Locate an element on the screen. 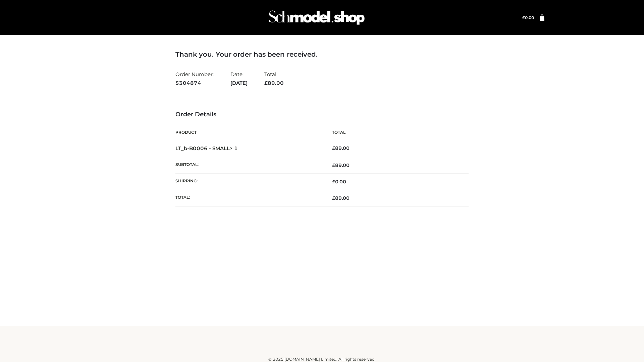 The image size is (644, 362). img: Schmodel Admin 964 is located at coordinates (316, 17).